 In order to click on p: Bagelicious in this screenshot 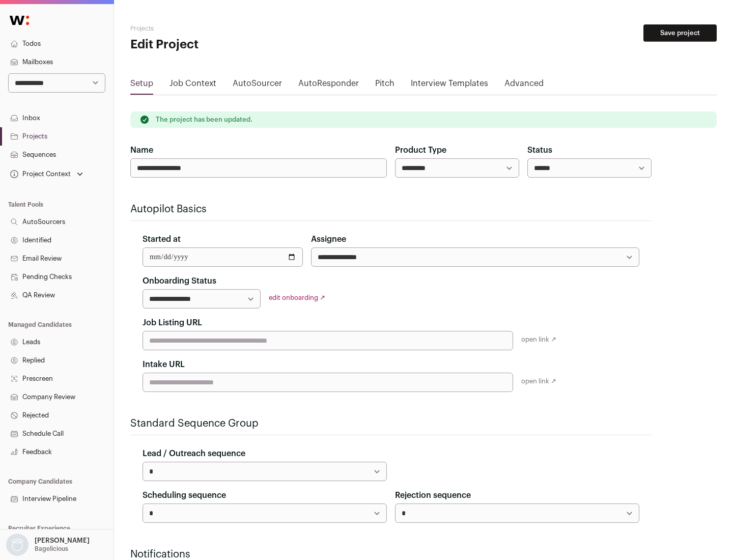, I will do `click(51, 549)`.